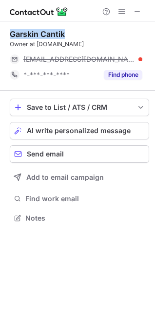 The image size is (155, 310). What do you see at coordinates (45, 154) in the screenshot?
I see `span: Send email` at bounding box center [45, 154].